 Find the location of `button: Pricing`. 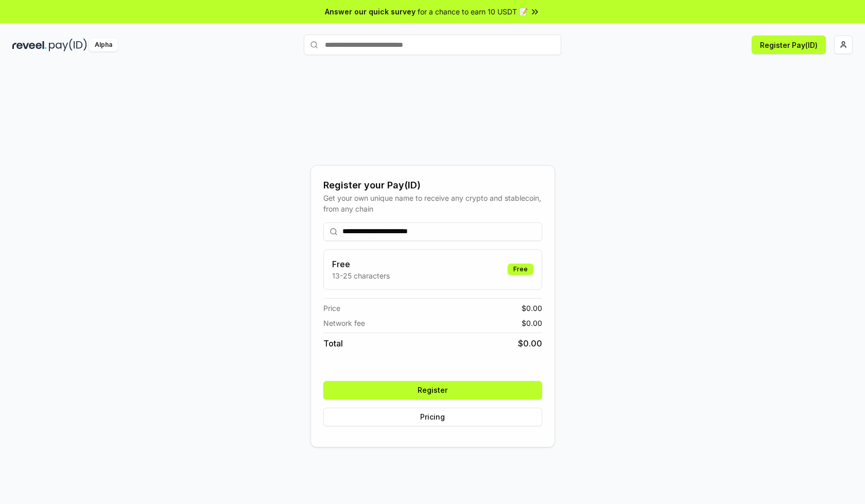

button: Pricing is located at coordinates (432, 417).